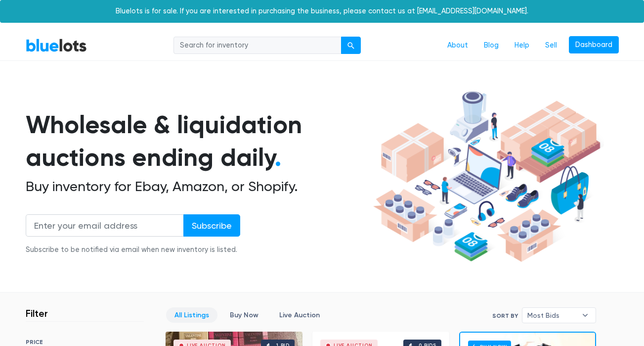 Image resolution: width=644 pixels, height=346 pixels. Describe the element at coordinates (84, 342) in the screenshot. I see `h6: PRICE` at that location.